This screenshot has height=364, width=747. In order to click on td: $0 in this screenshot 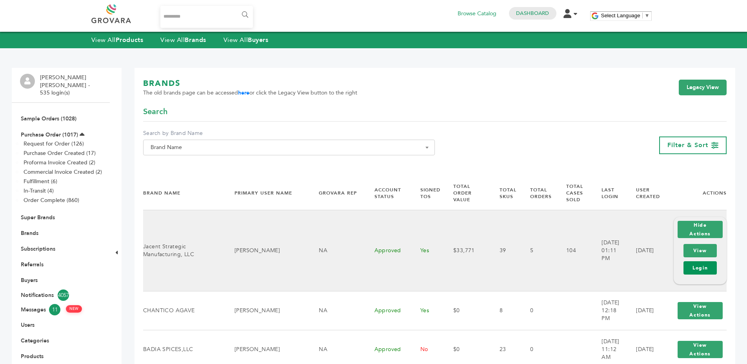, I will do `click(467, 310)`.